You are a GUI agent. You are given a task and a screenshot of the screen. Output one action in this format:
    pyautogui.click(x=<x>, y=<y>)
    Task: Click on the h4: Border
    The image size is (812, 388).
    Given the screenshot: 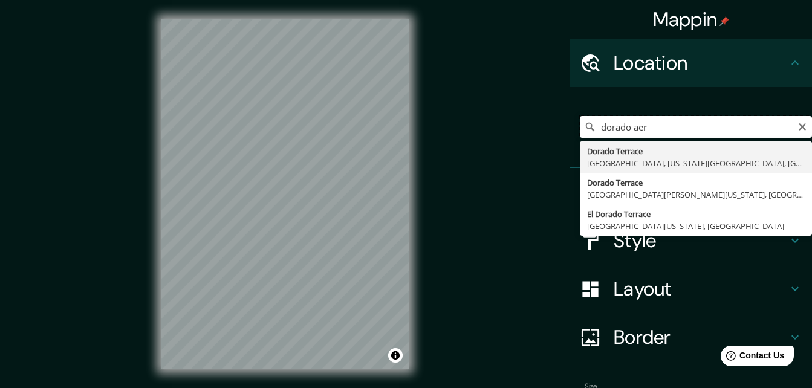 What is the action you would take?
    pyautogui.click(x=701, y=337)
    